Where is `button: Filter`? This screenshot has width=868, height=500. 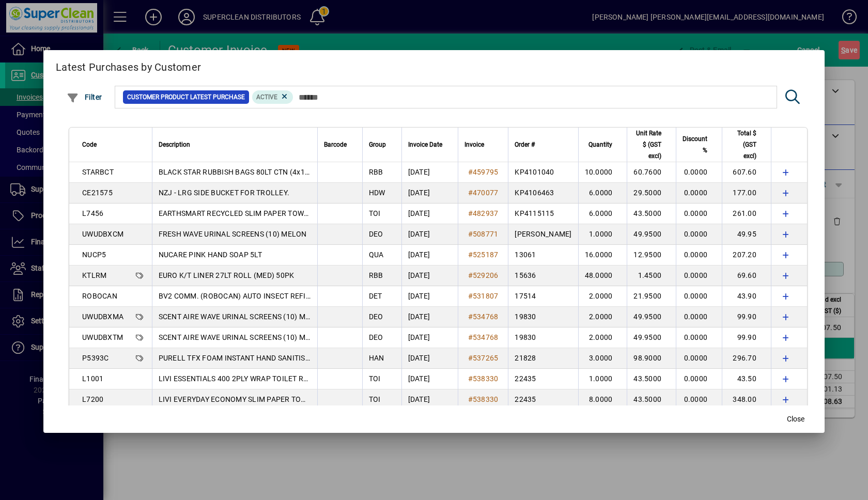 button: Filter is located at coordinates (84, 97).